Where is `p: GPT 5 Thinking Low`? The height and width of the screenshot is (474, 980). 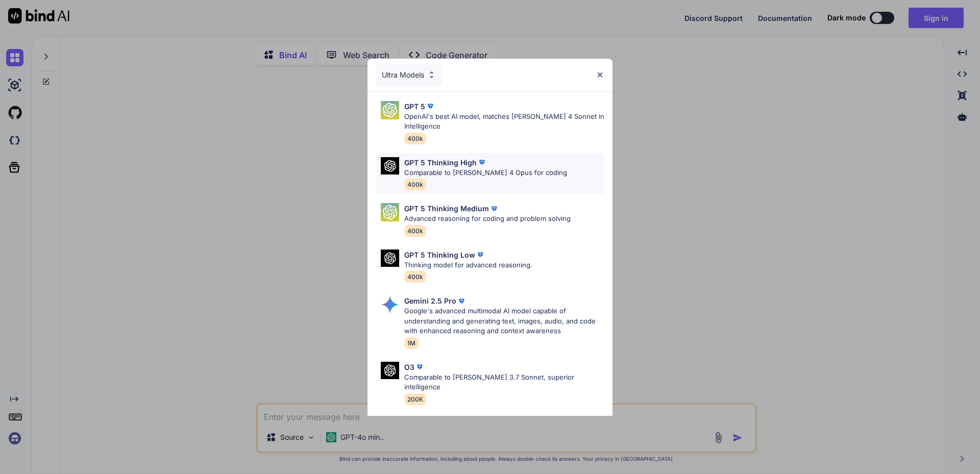 p: GPT 5 Thinking Low is located at coordinates (439, 255).